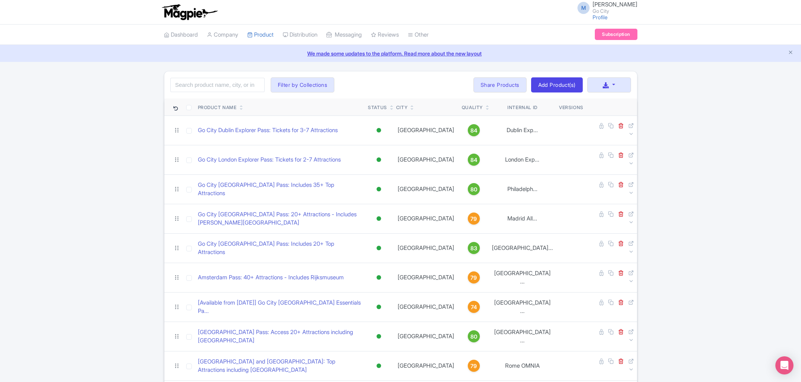 The width and height of the screenshot is (801, 382). I want to click on span: 83, so click(474, 248).